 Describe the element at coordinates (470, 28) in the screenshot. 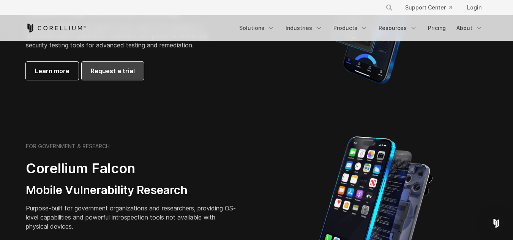

I see `a: About` at that location.